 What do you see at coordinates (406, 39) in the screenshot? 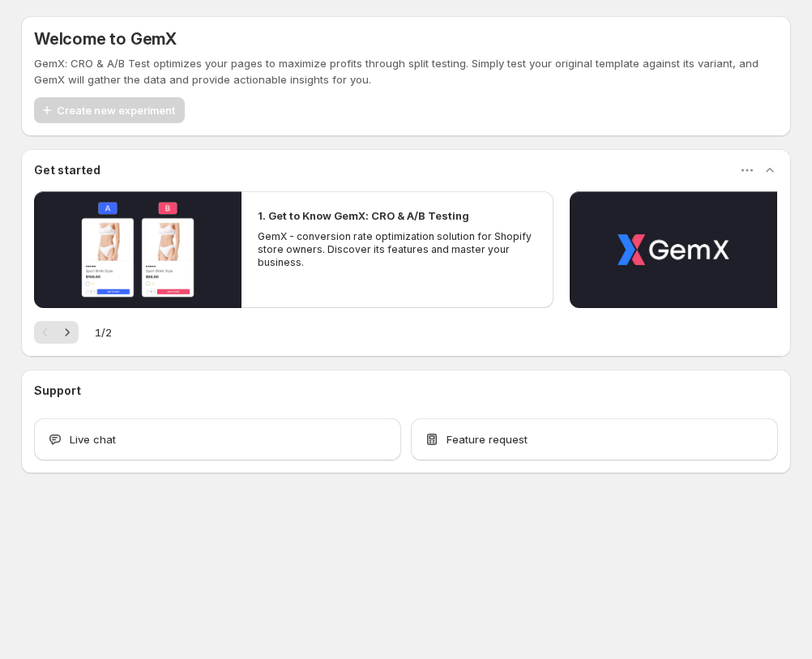
I see `h5: Welcome to GemX` at bounding box center [406, 39].